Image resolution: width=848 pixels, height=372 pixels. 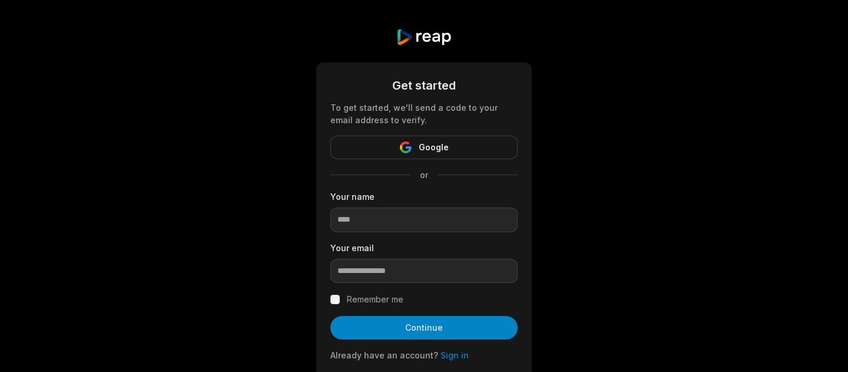 What do you see at coordinates (424, 147) in the screenshot?
I see `button: Google` at bounding box center [424, 147].